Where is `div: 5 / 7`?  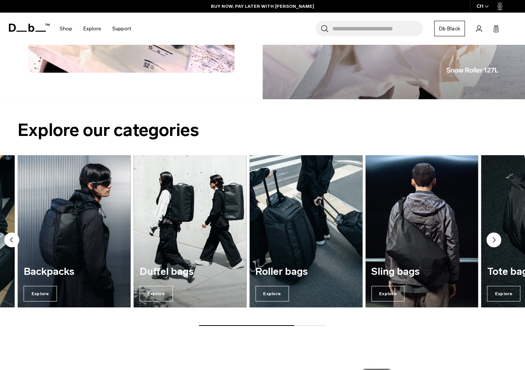 div: 5 / 7 is located at coordinates (306, 231).